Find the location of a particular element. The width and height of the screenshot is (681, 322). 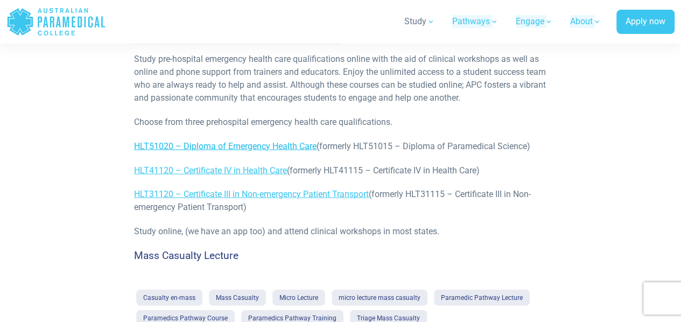

p: Study pre-hospital emergency health care qualifications online with the aid of clinical workshops... is located at coordinates (340, 79).